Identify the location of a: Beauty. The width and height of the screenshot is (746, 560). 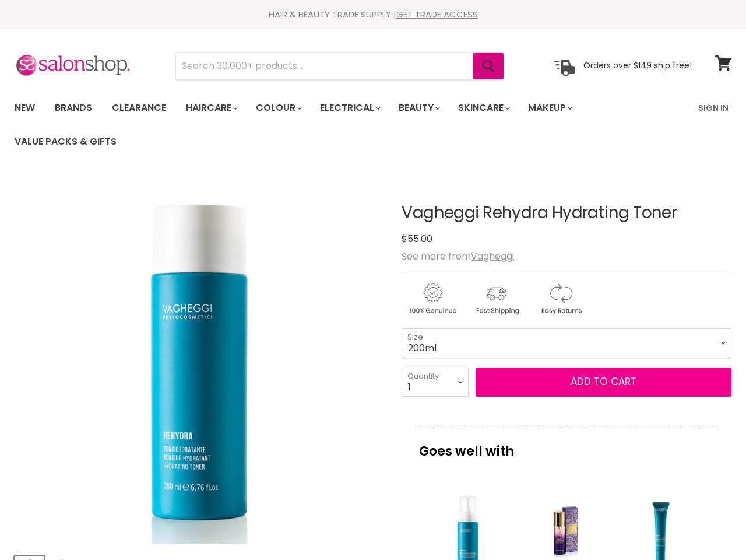
(419, 108).